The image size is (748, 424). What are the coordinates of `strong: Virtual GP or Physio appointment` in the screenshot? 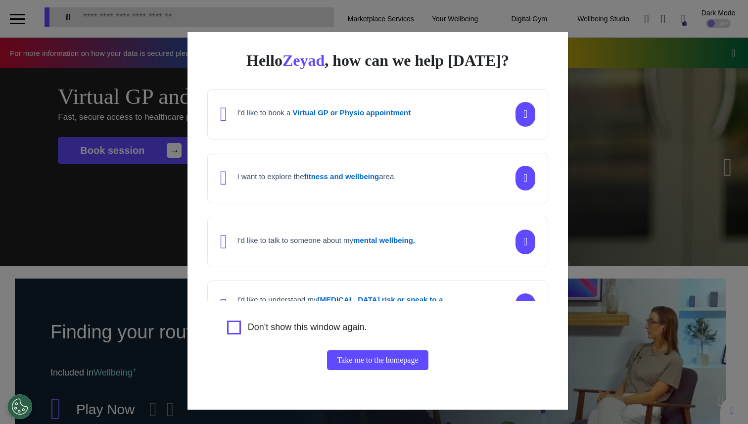 It's located at (352, 112).